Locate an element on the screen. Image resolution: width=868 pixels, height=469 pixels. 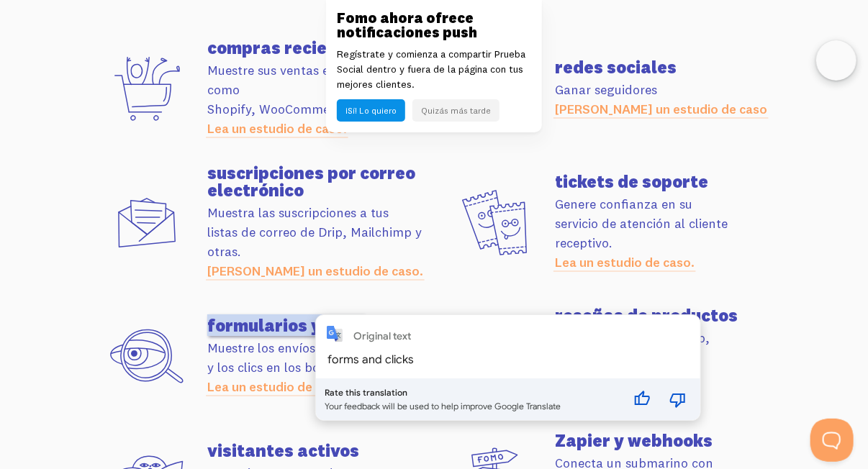
font: formularios y clics is located at coordinates (285, 325).